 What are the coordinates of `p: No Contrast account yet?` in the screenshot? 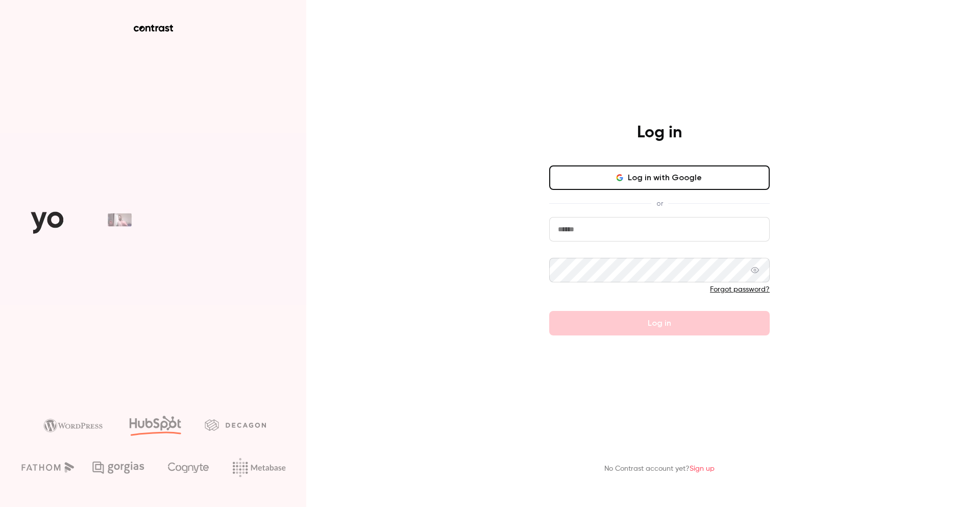 It's located at (660, 468).